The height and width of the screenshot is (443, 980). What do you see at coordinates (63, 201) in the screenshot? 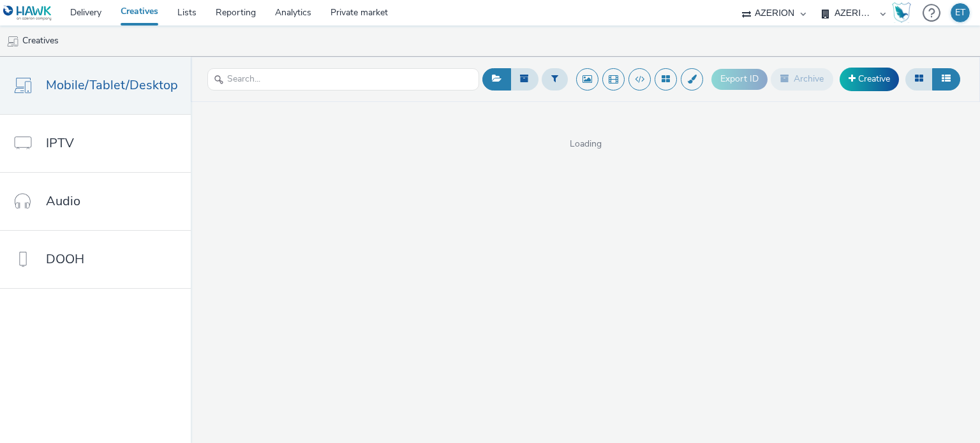
I see `span: Audio` at bounding box center [63, 201].